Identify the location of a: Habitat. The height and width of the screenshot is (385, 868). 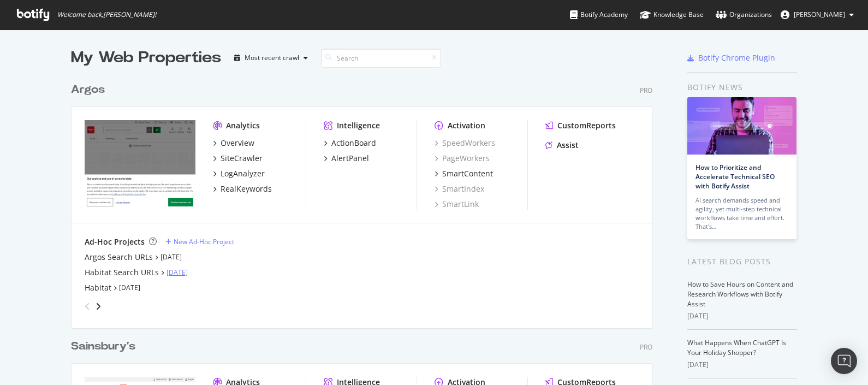
(98, 288).